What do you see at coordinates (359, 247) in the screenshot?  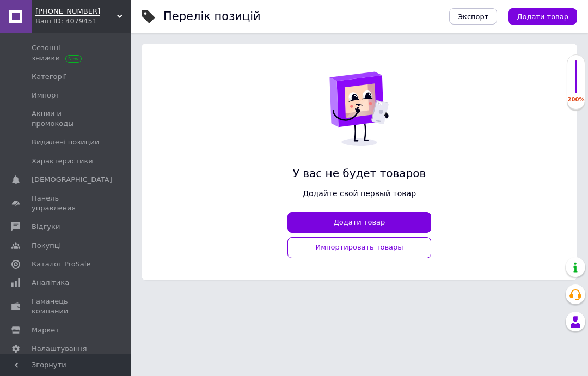 I see `a: Импортировать товары` at bounding box center [359, 247].